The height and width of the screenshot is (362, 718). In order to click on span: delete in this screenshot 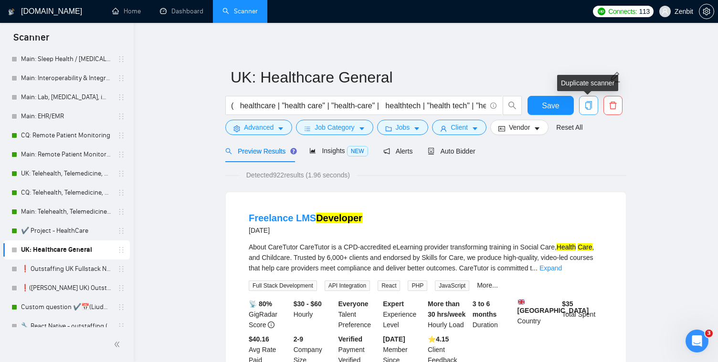, I will do `click(613, 105)`.